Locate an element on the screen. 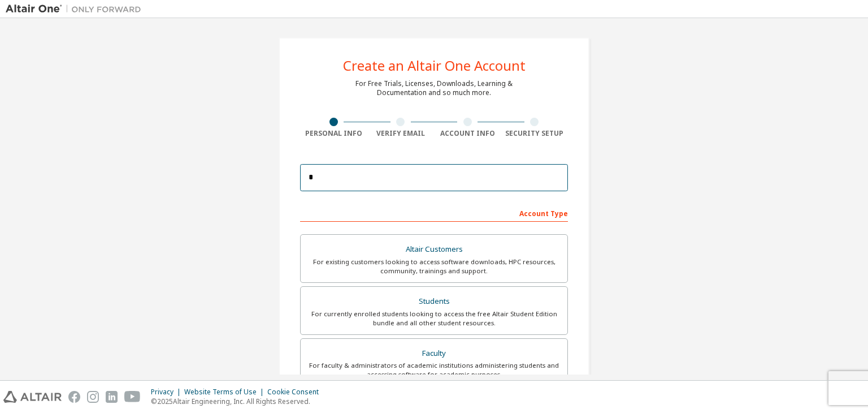  div: Account Type is located at coordinates (434, 213).